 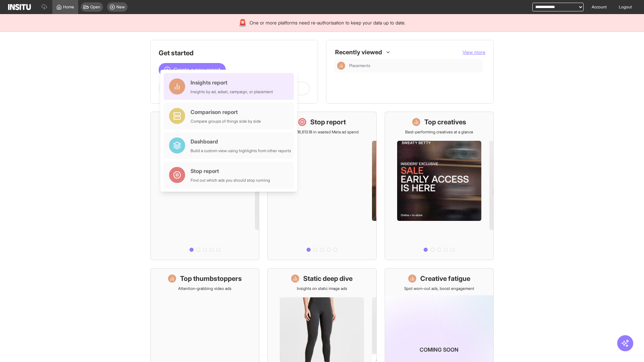 What do you see at coordinates (328, 278) in the screenshot?
I see `h1: Static deep dive` at bounding box center [328, 278].